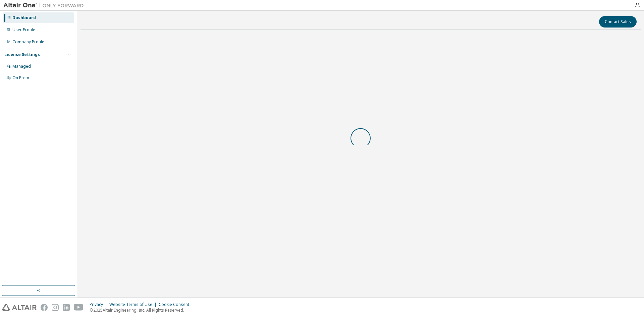 This screenshot has width=644, height=317. What do you see at coordinates (24, 18) in the screenshot?
I see `div: Dashboard` at bounding box center [24, 18].